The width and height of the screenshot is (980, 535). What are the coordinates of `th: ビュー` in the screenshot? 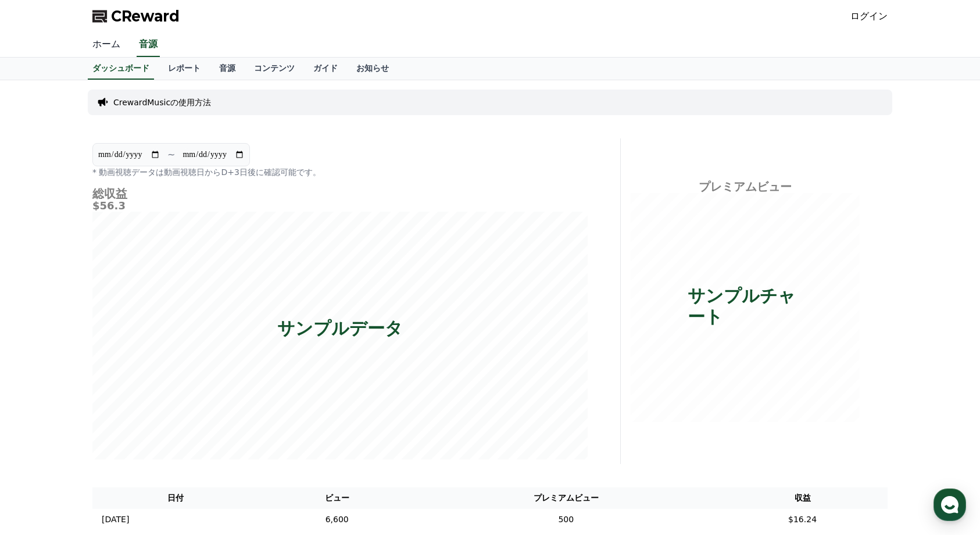 It's located at (338, 497).